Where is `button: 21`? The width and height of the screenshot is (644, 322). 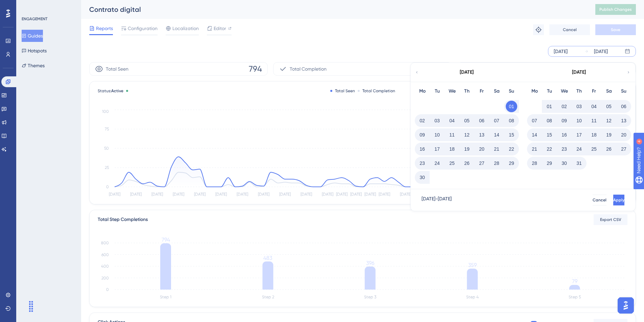 button: 21 is located at coordinates (496, 150).